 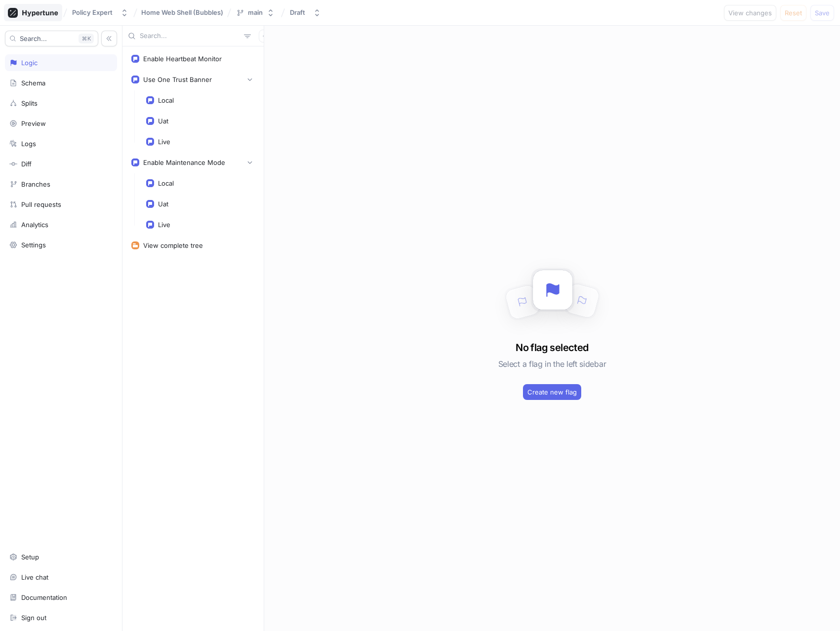 What do you see at coordinates (34, 245) in the screenshot?
I see `div: Settings` at bounding box center [34, 245].